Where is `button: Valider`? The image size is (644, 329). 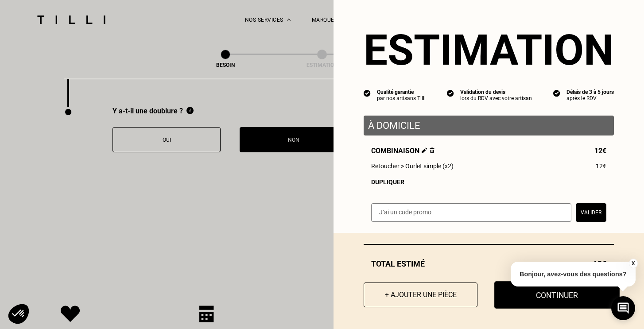 button: Valider is located at coordinates (591, 213).